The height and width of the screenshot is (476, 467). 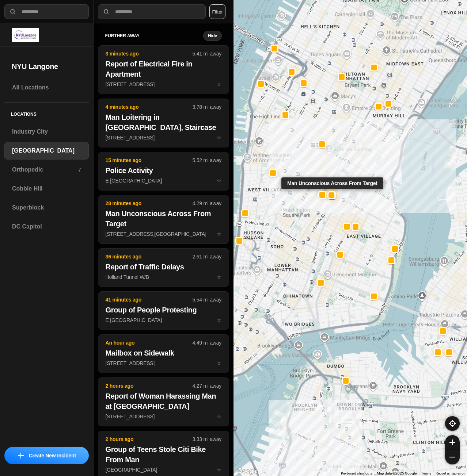 I want to click on h2: Group of People Protesting, so click(x=163, y=310).